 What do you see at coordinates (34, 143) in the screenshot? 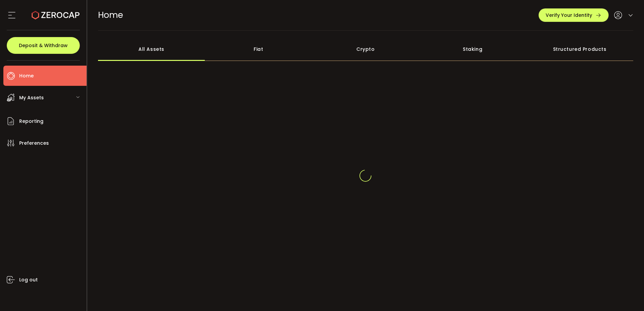
I see `span: Preferences` at bounding box center [34, 143].